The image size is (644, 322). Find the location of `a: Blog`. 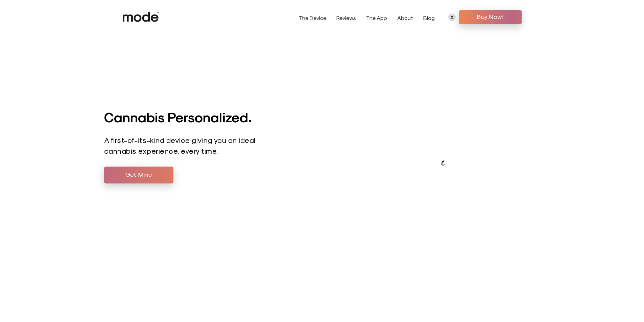

a: Blog is located at coordinates (429, 18).